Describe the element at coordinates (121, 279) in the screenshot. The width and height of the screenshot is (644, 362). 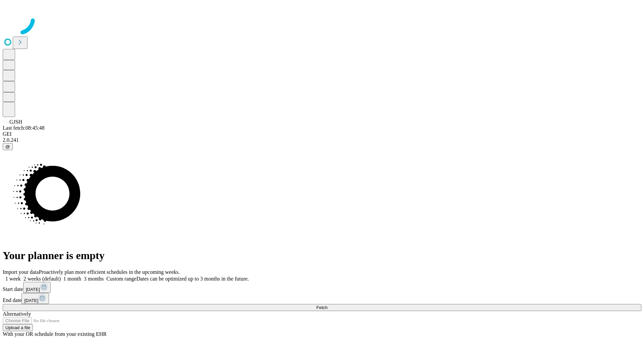
I see `span: Custom range` at that location.